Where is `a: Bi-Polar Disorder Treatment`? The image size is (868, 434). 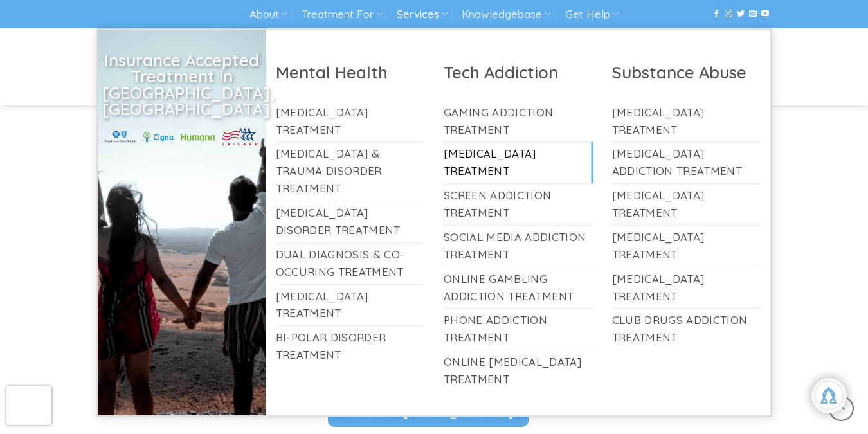 a: Bi-Polar Disorder Treatment is located at coordinates (350, 346).